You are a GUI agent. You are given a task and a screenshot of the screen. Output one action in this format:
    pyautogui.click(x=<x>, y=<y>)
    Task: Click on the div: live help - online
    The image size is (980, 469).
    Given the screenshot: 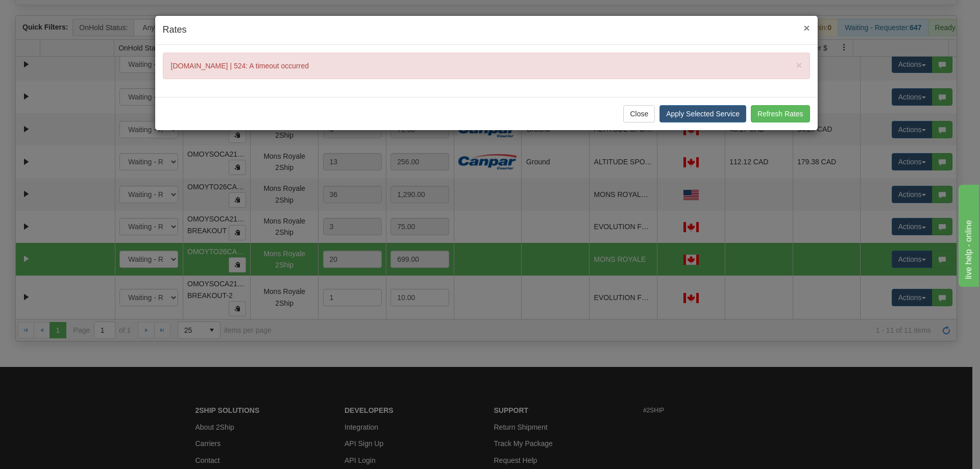 What is the action you would take?
    pyautogui.click(x=51, y=13)
    